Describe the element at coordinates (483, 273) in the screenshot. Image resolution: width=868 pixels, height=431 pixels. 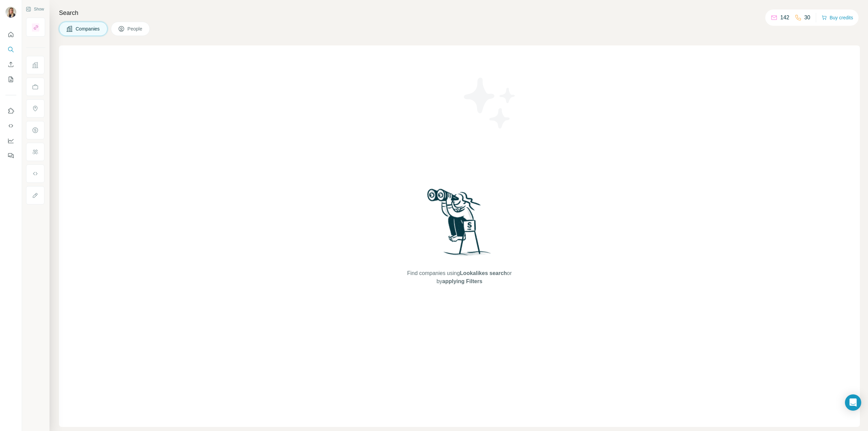
I see `span: Lookalikes search` at that location.